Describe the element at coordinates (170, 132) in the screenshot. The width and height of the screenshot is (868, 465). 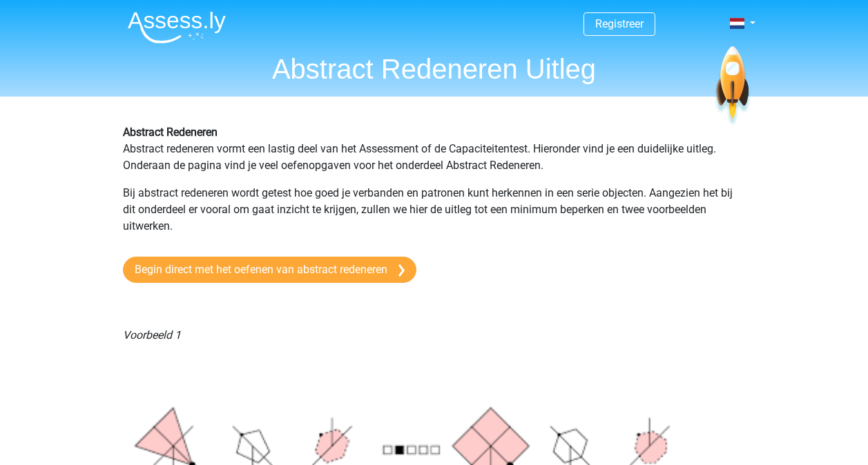
I see `b: Abstract Redeneren` at that location.